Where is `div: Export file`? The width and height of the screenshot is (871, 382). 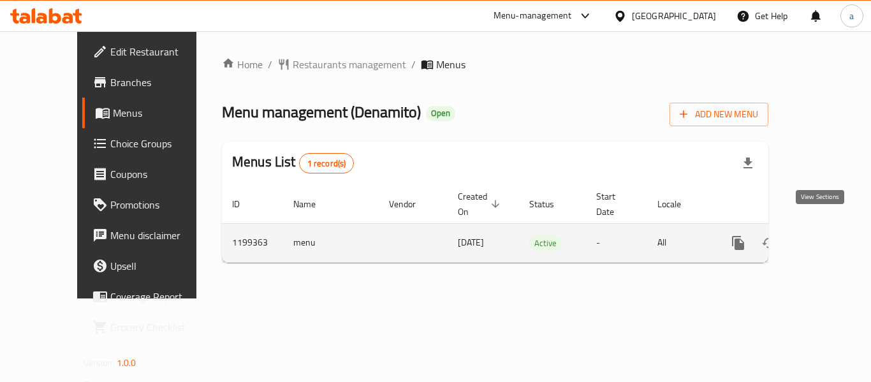 div: Export file is located at coordinates (748, 163).